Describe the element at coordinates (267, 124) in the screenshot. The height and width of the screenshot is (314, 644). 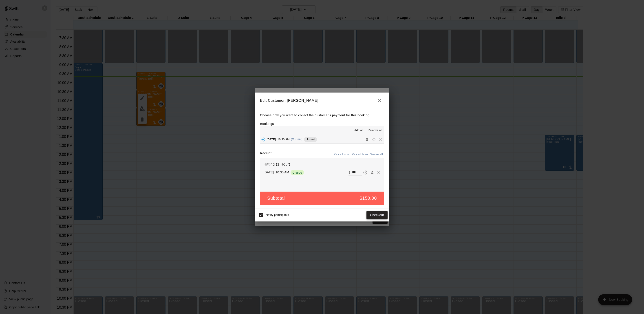
I see `label: Bookings` at that location.